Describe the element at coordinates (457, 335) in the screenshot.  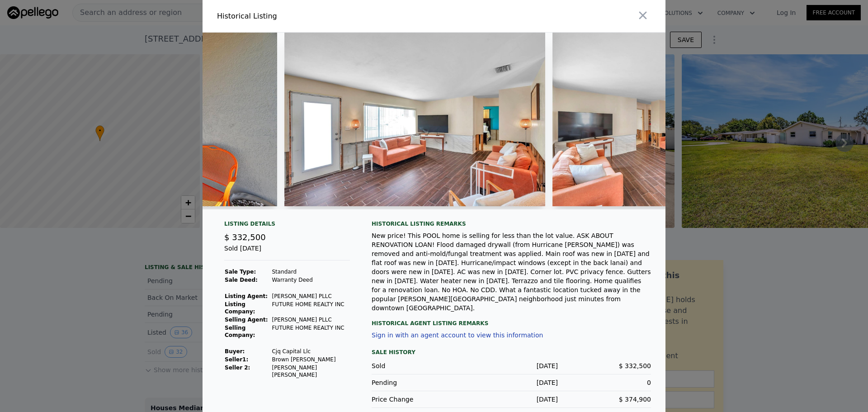
I see `button: Sign in with an agent account to view this information` at that location.